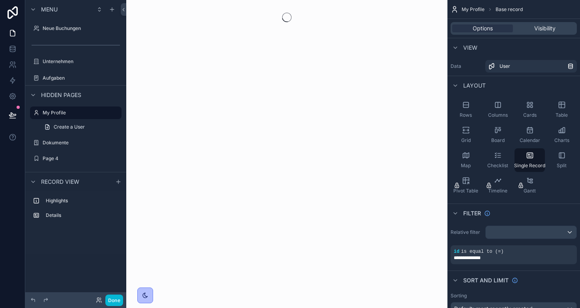 This screenshot has width=580, height=308. Describe the element at coordinates (486, 280) in the screenshot. I see `span: Sort And Limit` at that location.